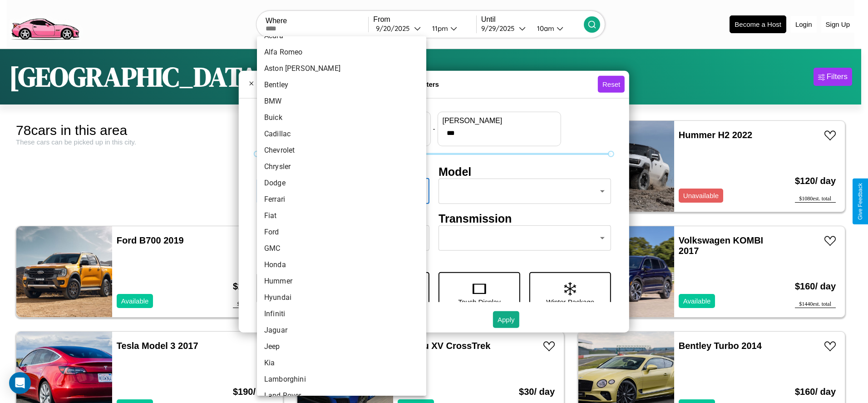 This screenshot has height=403, width=868. What do you see at coordinates (341, 200) in the screenshot?
I see `li: Ferrari` at bounding box center [341, 200].